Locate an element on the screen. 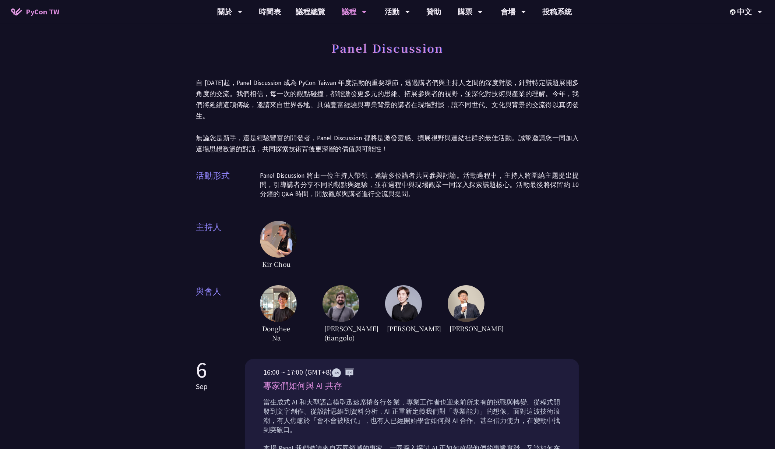  span: Donghee Na is located at coordinates (276, 333).